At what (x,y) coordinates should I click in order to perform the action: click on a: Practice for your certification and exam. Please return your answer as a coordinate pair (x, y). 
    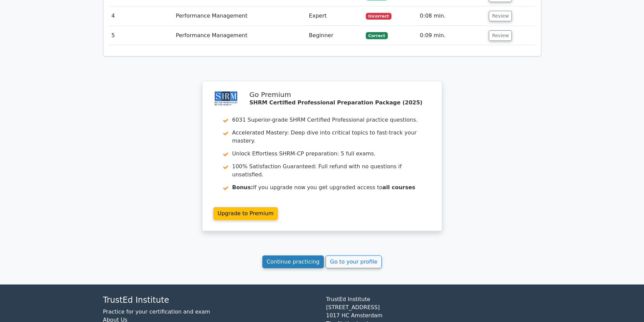
    Looking at the image, I should click on (156, 312).